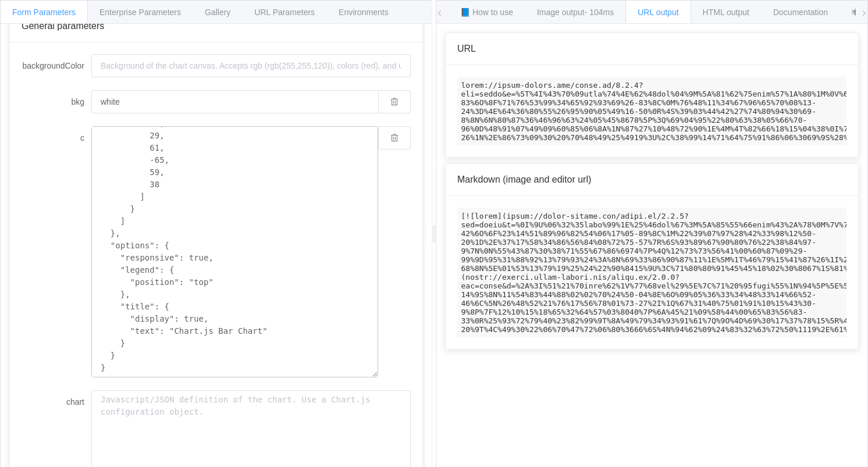 This screenshot has width=868, height=467. I want to click on span: Gallery, so click(218, 13).